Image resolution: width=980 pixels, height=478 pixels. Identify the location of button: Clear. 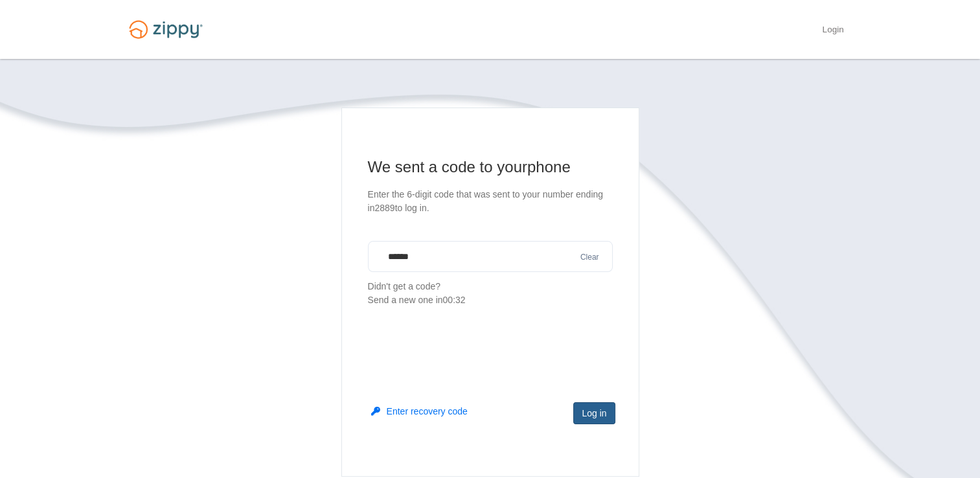
(589, 257).